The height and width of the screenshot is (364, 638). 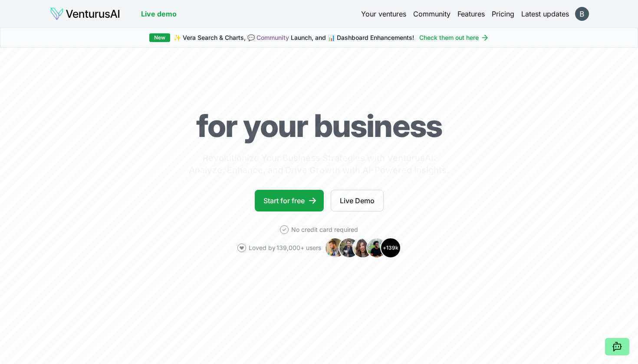 What do you see at coordinates (377, 248) in the screenshot?
I see `img: Avatar 4` at bounding box center [377, 248].